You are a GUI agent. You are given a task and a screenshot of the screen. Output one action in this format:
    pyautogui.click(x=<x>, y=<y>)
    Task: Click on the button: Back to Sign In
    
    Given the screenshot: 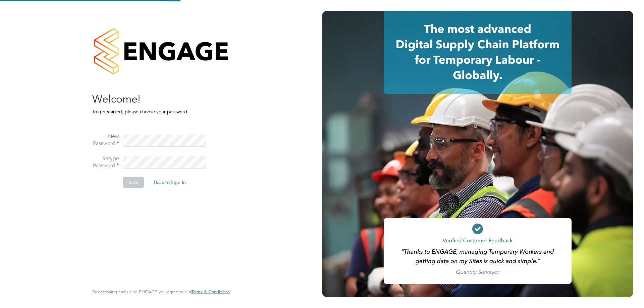 What is the action you would take?
    pyautogui.click(x=170, y=182)
    